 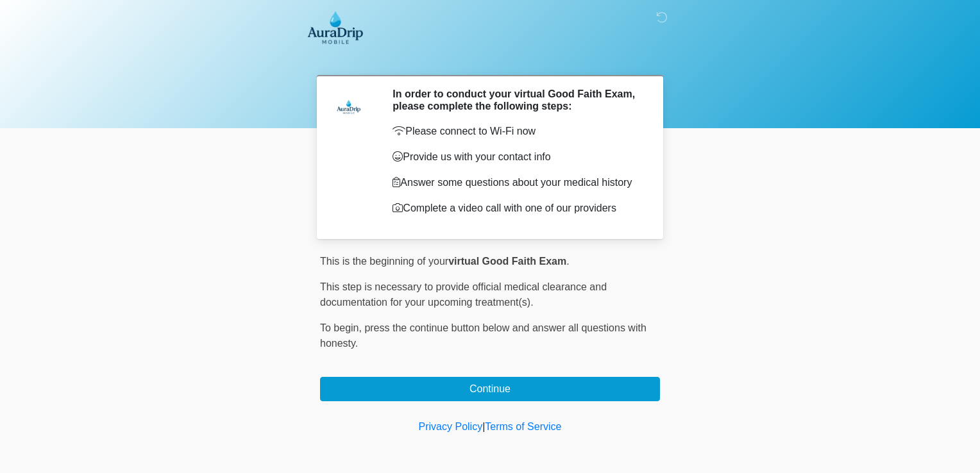 I want to click on span: This step is necessary to provide official medical clearance and documentation for your upcoming ..., so click(x=463, y=294).